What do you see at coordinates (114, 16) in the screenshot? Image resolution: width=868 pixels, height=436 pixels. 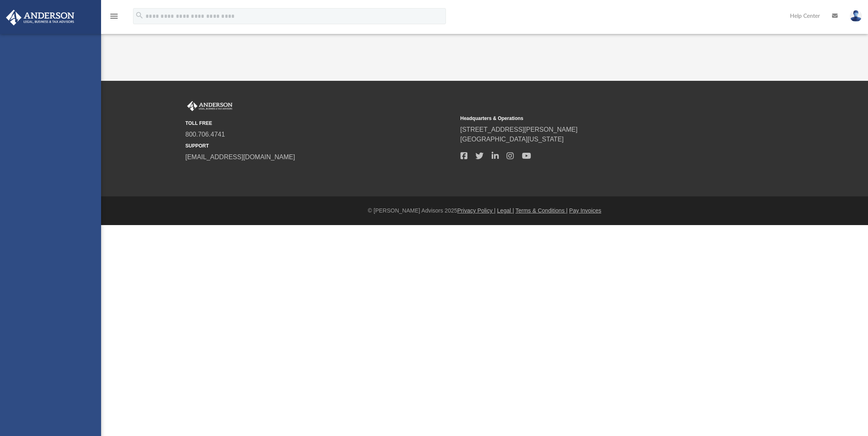 I see `i: menu` at bounding box center [114, 16].